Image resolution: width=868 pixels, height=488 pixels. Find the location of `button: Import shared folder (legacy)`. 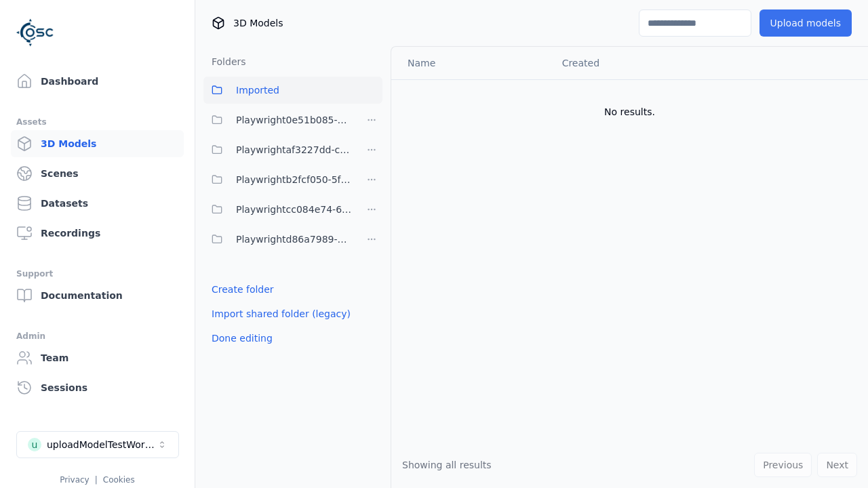

button: Import shared folder (legacy) is located at coordinates (281, 314).